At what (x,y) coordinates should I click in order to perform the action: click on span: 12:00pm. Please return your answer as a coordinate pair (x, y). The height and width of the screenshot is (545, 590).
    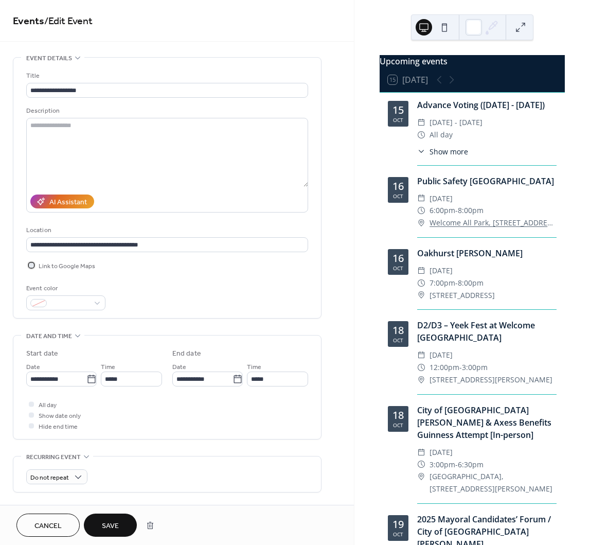
    Looking at the image, I should click on (444, 367).